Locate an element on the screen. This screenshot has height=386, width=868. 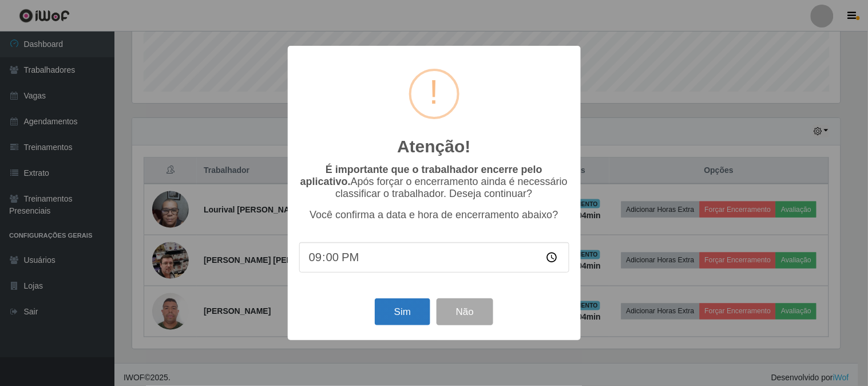
p: Após forçar o encerramento ainda é necessário classificar o trabalhador. Deseja continuar? is located at coordinates (434, 181).